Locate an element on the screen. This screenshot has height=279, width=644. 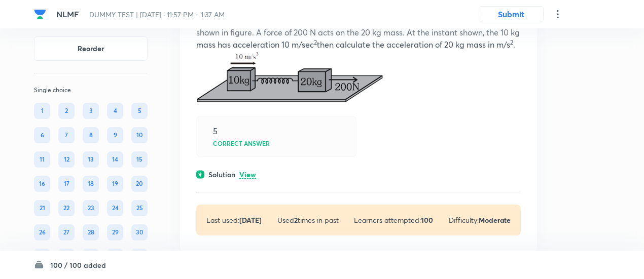
div: 27 is located at coordinates (66, 232).